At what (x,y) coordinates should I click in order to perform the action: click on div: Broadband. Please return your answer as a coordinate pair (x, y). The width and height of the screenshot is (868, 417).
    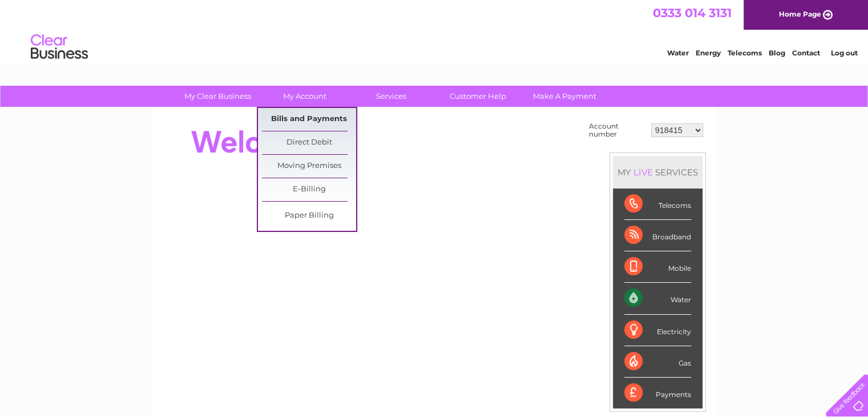
    Looking at the image, I should click on (657, 235).